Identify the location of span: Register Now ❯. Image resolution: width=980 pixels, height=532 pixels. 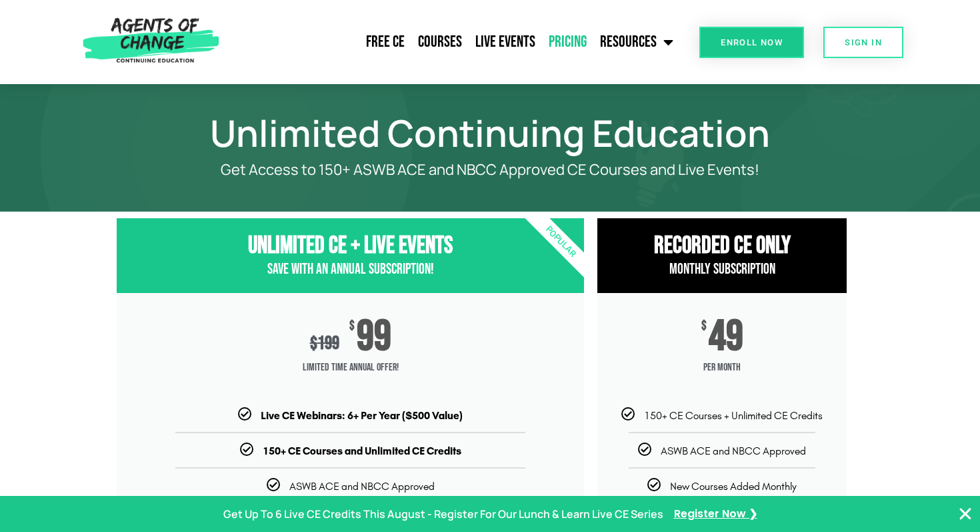
(716, 514).